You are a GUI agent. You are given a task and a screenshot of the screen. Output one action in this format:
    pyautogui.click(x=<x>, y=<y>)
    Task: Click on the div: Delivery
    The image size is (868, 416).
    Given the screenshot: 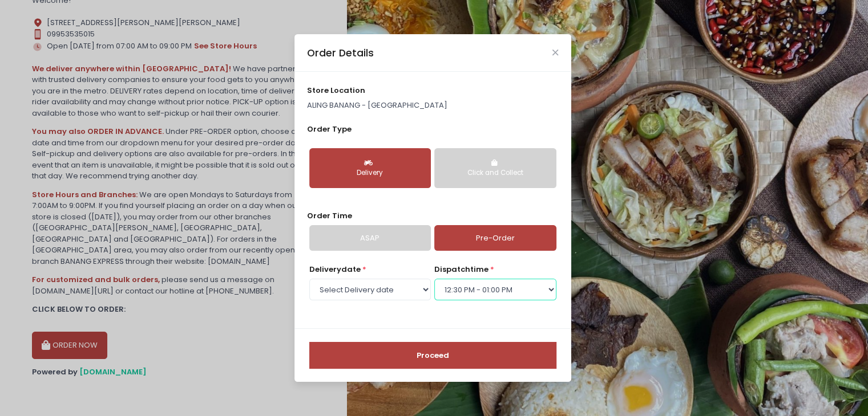 What is the action you would take?
    pyautogui.click(x=370, y=174)
    